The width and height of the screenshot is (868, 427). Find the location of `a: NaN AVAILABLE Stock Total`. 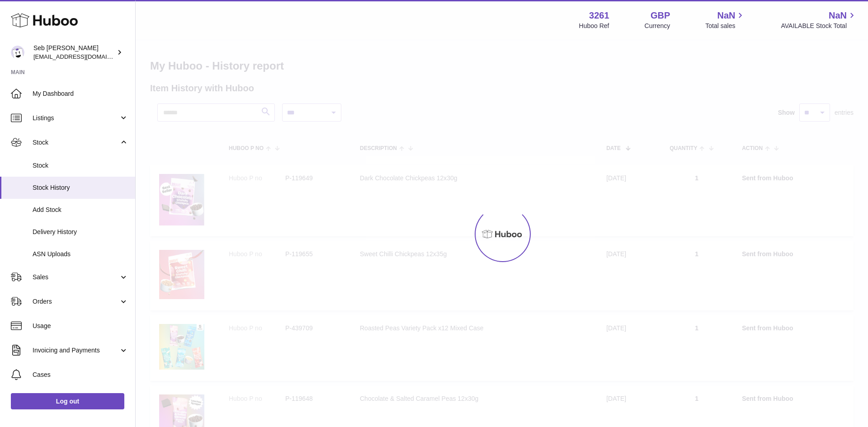

a: NaN AVAILABLE Stock Total is located at coordinates (819, 20).